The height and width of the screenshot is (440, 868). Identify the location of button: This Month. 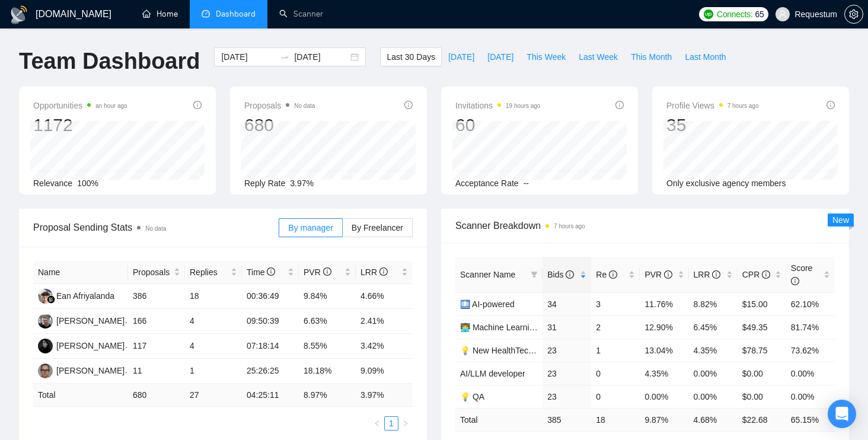
(651, 57).